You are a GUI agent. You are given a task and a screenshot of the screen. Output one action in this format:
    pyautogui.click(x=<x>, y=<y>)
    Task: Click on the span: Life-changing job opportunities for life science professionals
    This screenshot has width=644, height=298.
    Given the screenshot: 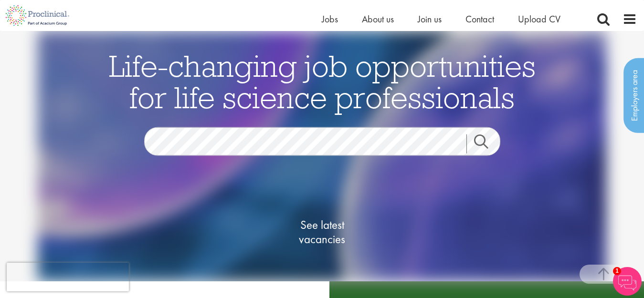 What is the action you would take?
    pyautogui.click(x=322, y=81)
    